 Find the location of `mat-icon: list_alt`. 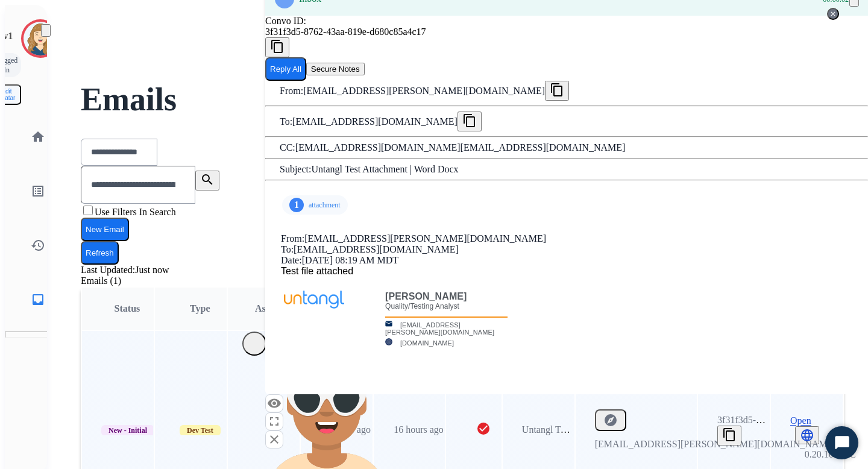

mat-icon: list_alt is located at coordinates (38, 191).